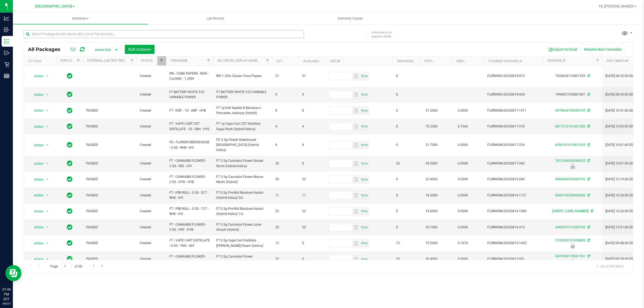 Image resolution: width=644 pixels, height=308 pixels. Describe the element at coordinates (190, 76) in the screenshot. I see `span: RW - CONE PAPERS - RAW - CLASSIC - 1.25IN` at that location.